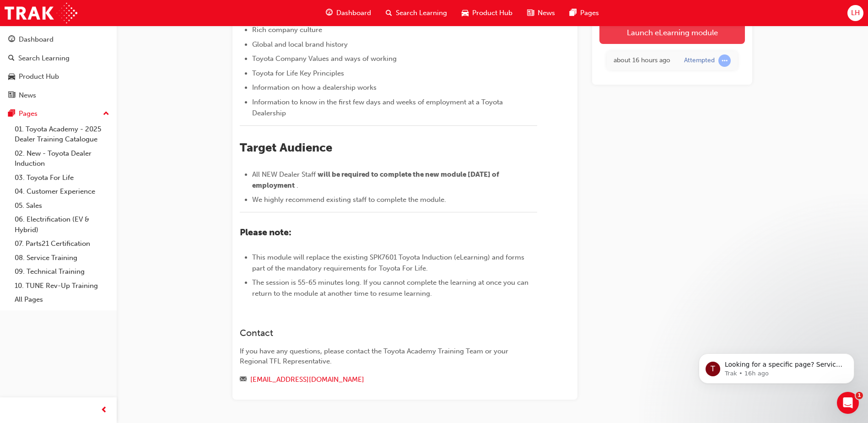  I want to click on a: 06. Electrification (EV & Hybrid), so click(62, 224).